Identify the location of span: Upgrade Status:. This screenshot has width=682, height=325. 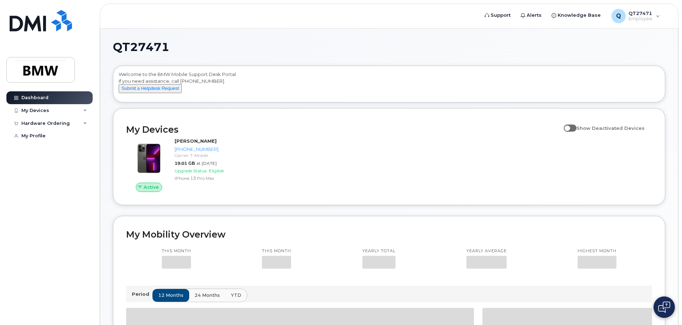
(191, 170).